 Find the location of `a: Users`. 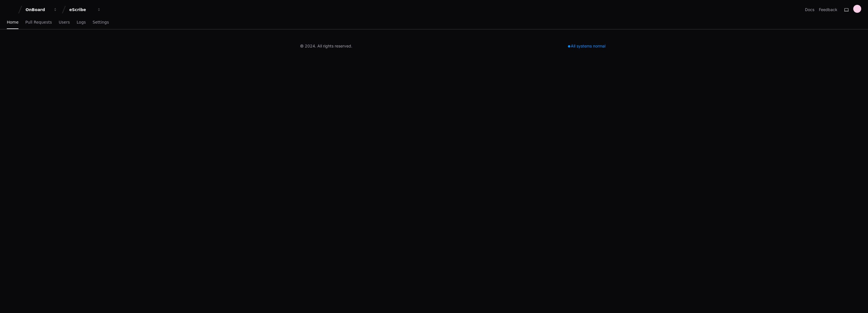

a: Users is located at coordinates (64, 22).